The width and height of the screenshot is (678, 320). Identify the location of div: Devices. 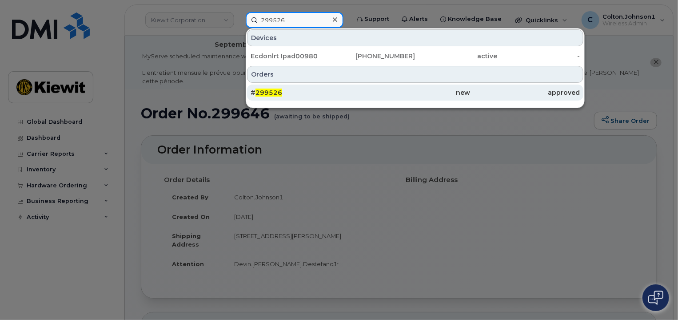
(415, 38).